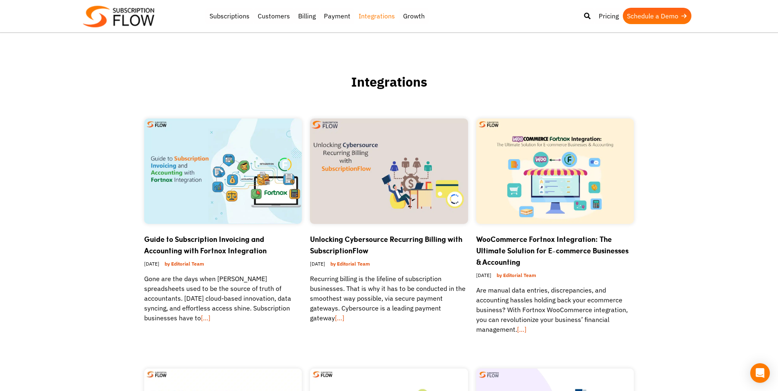 The height and width of the screenshot is (391, 778). Describe the element at coordinates (555, 310) in the screenshot. I see `p: Are manual data entries, discrepancies, and accounting hassles holding back your ecommerce busine...` at that location.